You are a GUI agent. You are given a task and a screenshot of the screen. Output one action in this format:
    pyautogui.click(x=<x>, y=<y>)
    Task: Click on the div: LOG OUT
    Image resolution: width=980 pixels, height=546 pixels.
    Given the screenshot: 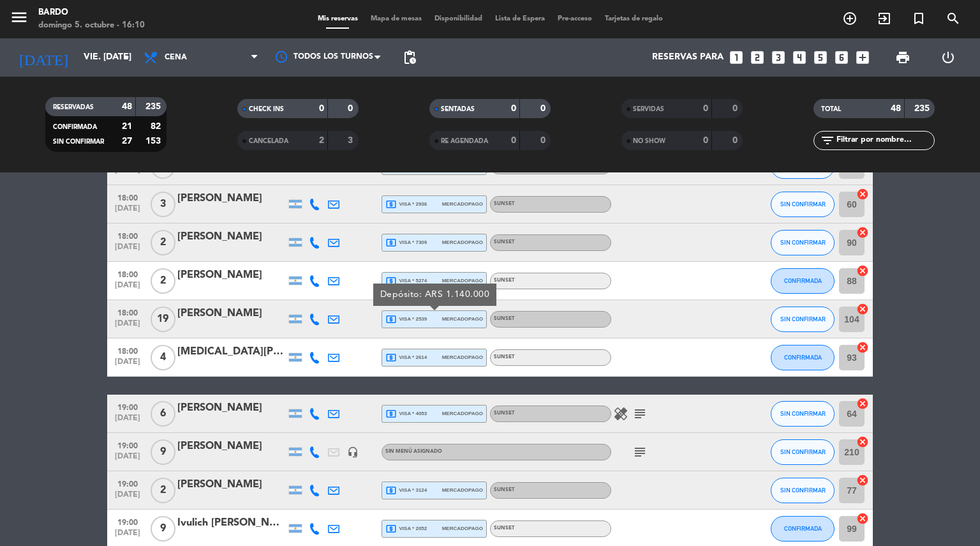 What is the action you would take?
    pyautogui.click(x=948, y=57)
    